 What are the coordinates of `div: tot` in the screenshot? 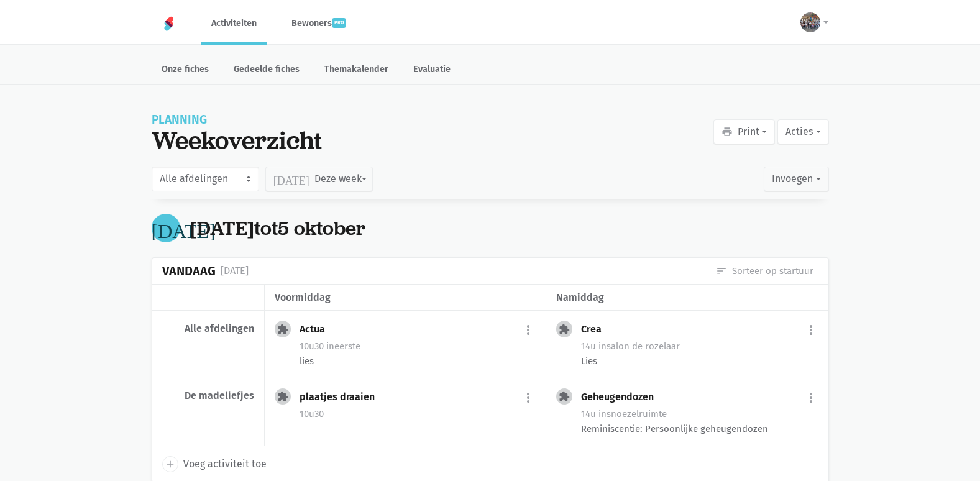 It's located at (278, 228).